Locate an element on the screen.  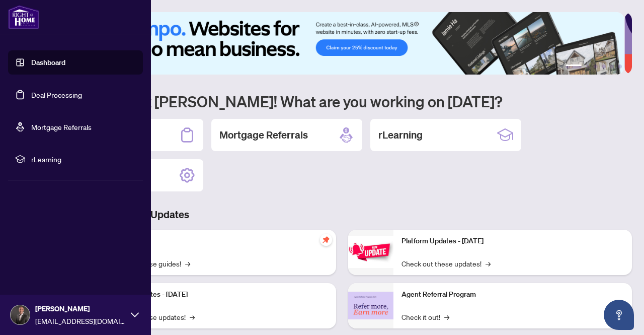
img: Profile Icon is located at coordinates (20, 314).